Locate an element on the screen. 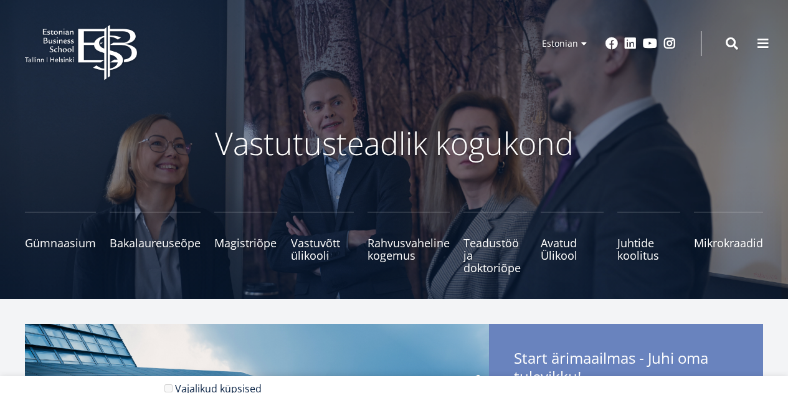  a: Youtube is located at coordinates (650, 44).